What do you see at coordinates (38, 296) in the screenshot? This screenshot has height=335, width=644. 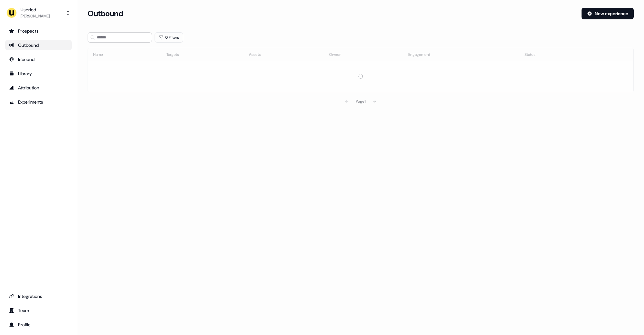 I see `a: Go to integrations` at bounding box center [38, 296].